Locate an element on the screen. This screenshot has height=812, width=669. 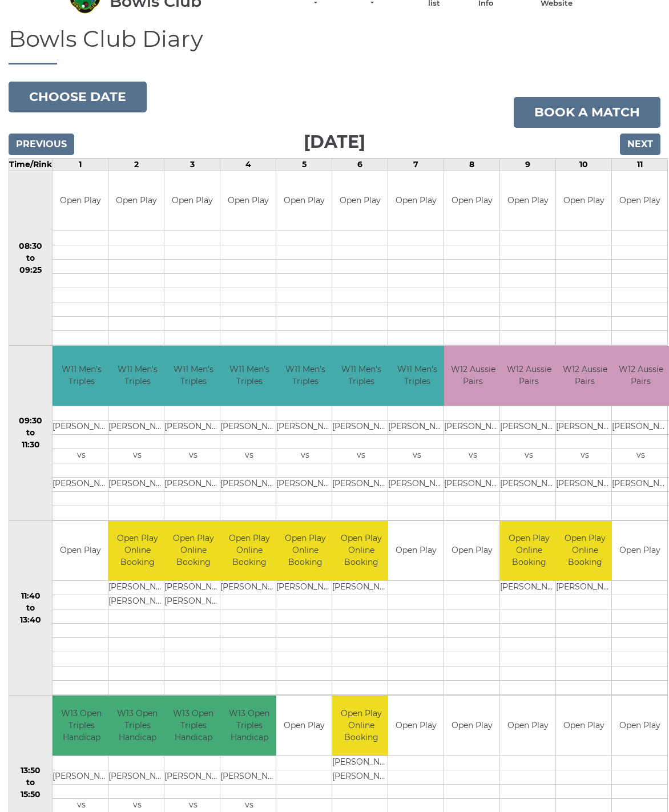
td: 8 is located at coordinates (472, 165).